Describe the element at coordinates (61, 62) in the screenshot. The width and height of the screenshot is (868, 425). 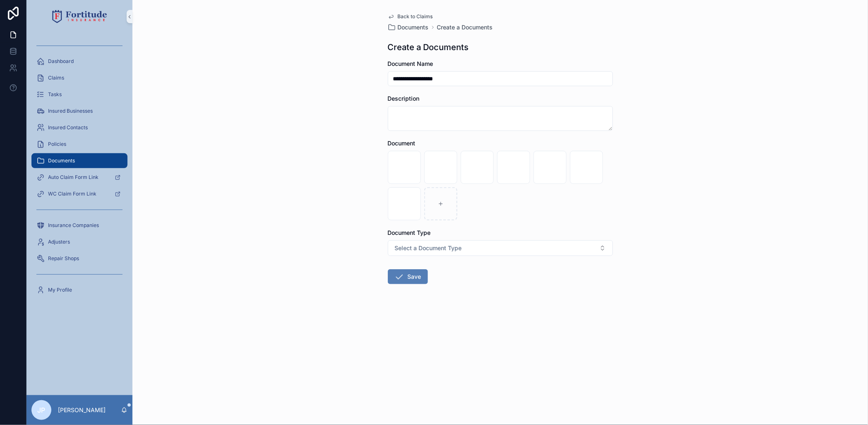
I see `span: Dashboard` at that location.